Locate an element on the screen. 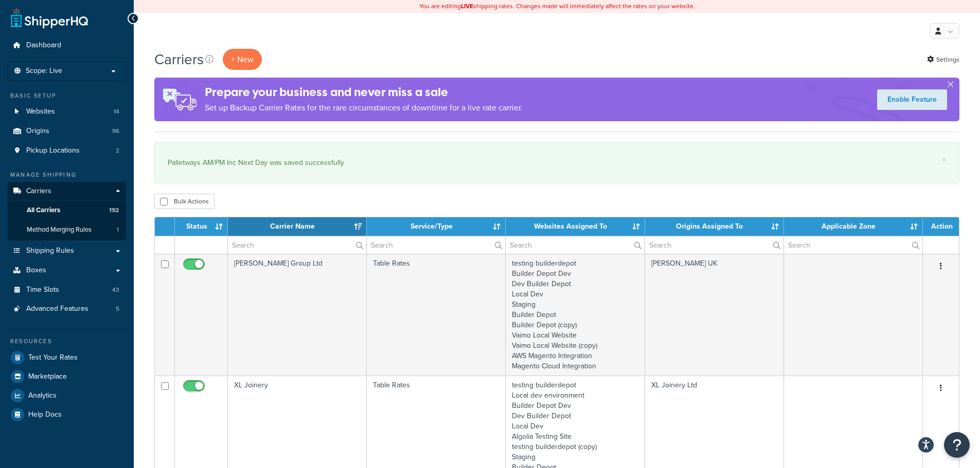  li: Carriers is located at coordinates (67, 211).